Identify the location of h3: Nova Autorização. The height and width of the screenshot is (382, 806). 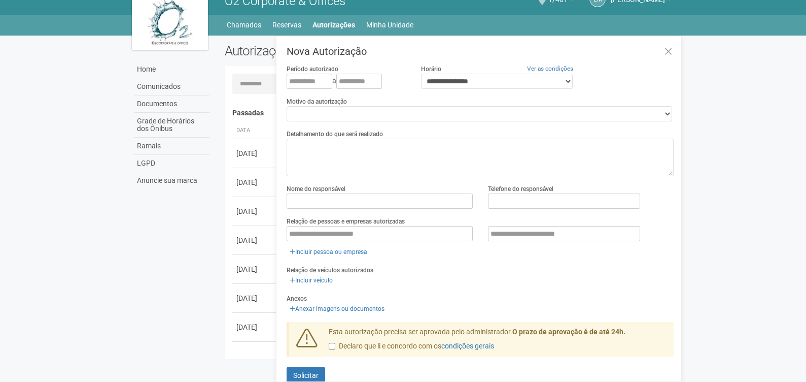
(480, 51).